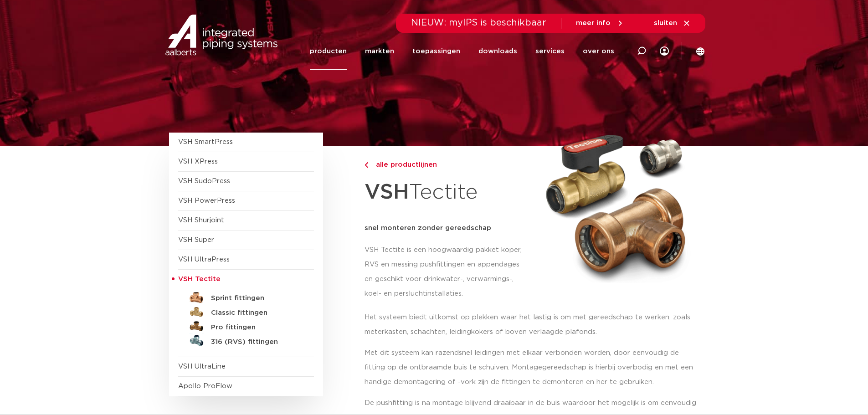 The image size is (868, 415). I want to click on span: Apollo ProFlow, so click(205, 386).